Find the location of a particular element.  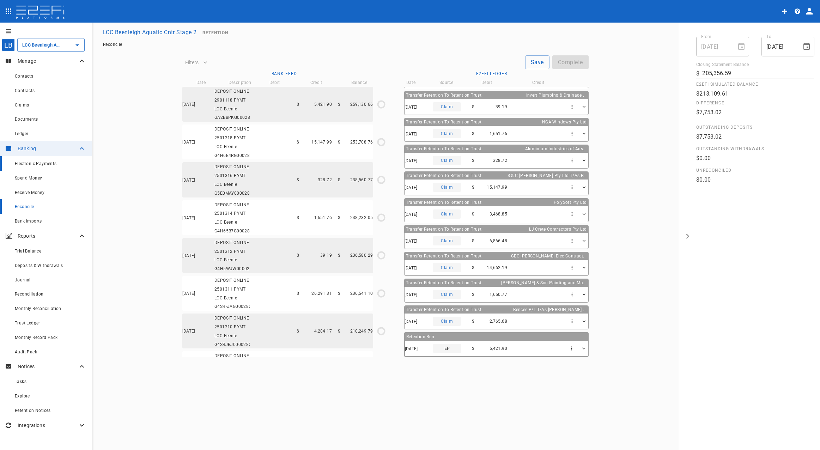

span: Claims is located at coordinates (22, 105).